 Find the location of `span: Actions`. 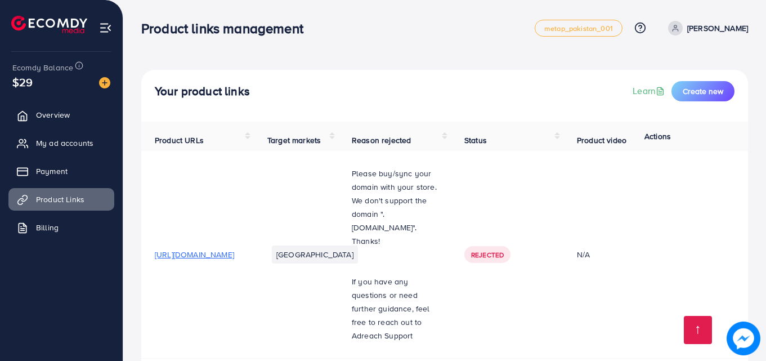

span: Actions is located at coordinates (657, 136).